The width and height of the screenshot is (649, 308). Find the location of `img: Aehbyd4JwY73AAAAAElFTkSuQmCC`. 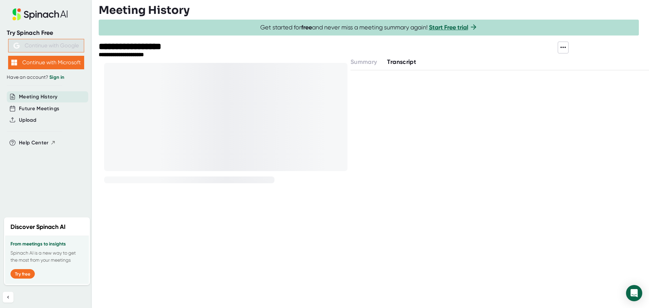

img: Aehbyd4JwY73AAAAAElFTkSuQmCC is located at coordinates (17, 46).